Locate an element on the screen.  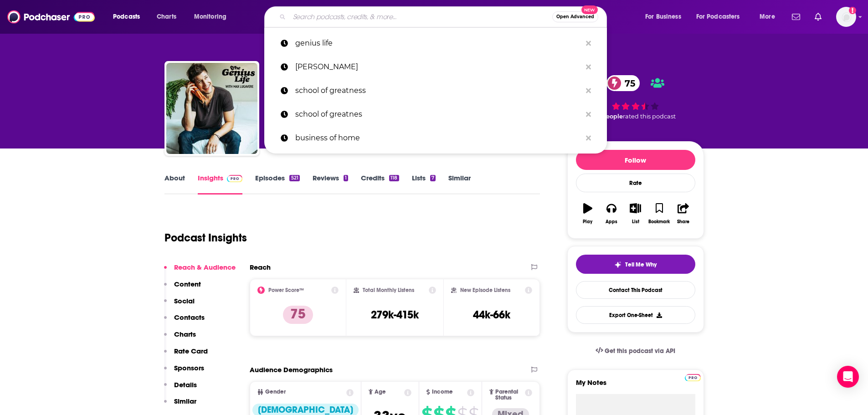
a: Charts is located at coordinates (167, 17).